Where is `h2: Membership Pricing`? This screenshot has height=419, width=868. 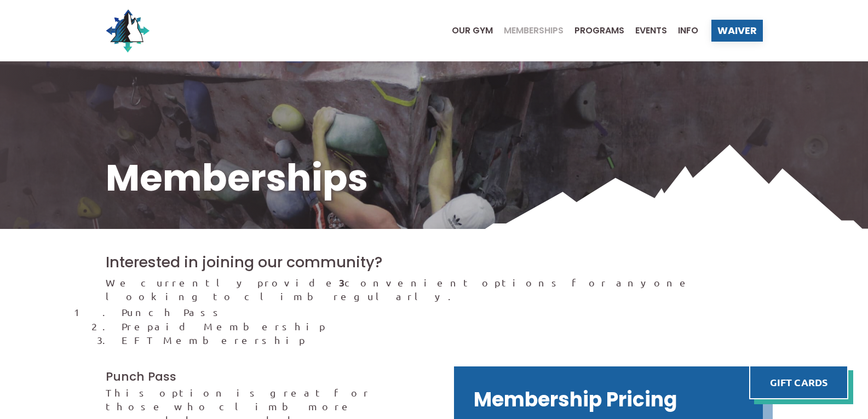 h2: Membership Pricing is located at coordinates (609, 399).